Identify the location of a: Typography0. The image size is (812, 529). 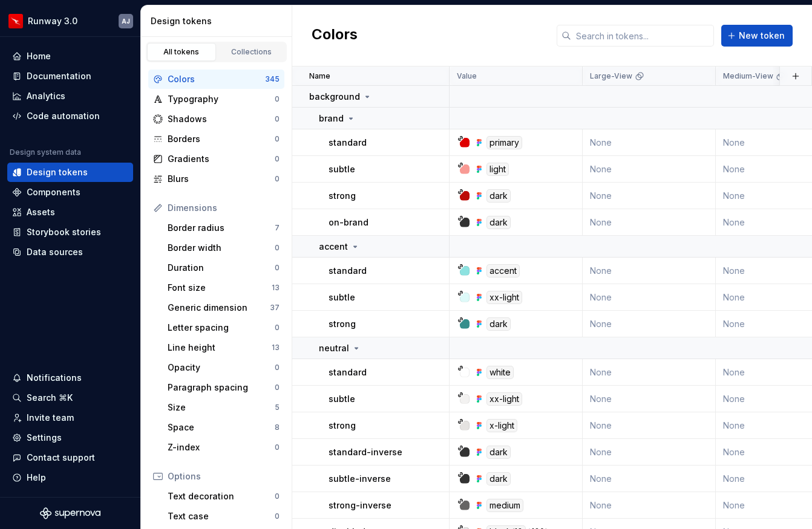
(216, 99).